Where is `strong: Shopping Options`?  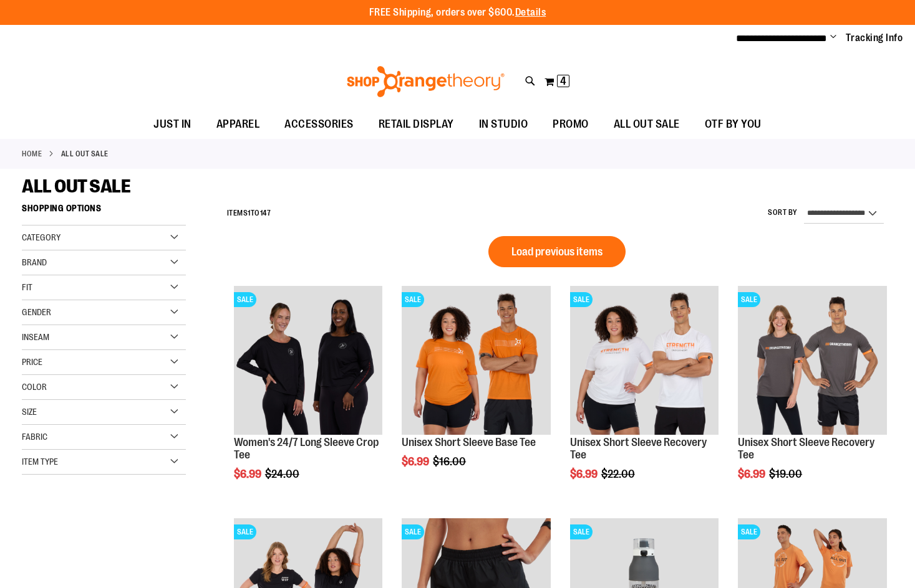
strong: Shopping Options is located at coordinates (104, 211).